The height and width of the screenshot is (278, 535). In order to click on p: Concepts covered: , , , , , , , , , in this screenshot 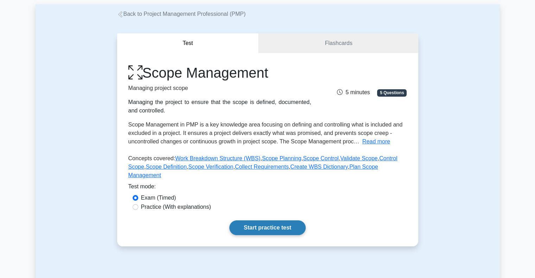, I will do `click(268, 169)`.